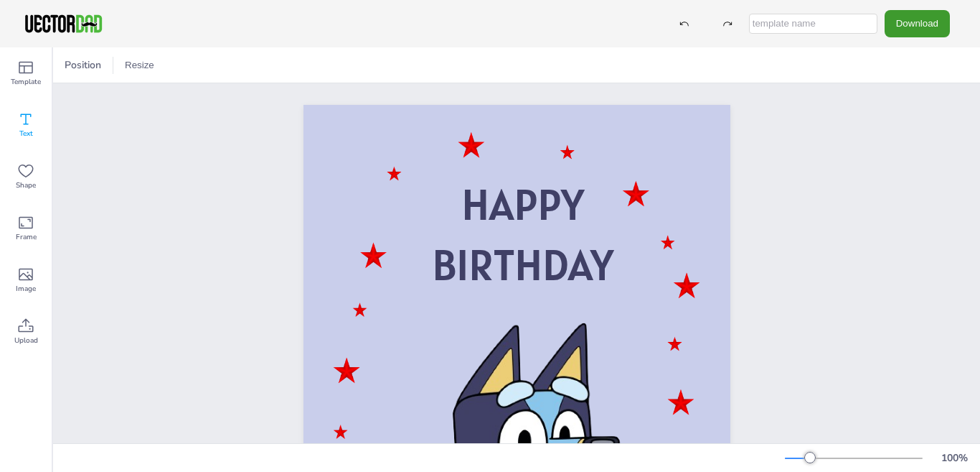 Image resolution: width=980 pixels, height=472 pixels. Describe the element at coordinates (954, 457) in the screenshot. I see `div: 100 %` at that location.